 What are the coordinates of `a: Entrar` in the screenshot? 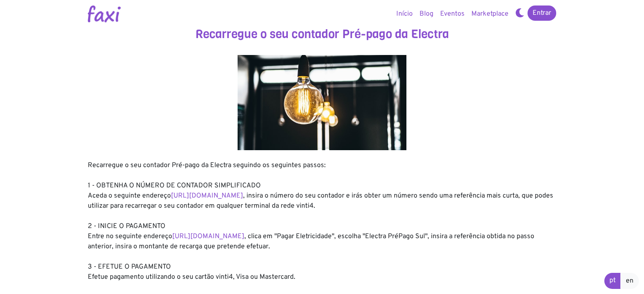 It's located at (542, 13).